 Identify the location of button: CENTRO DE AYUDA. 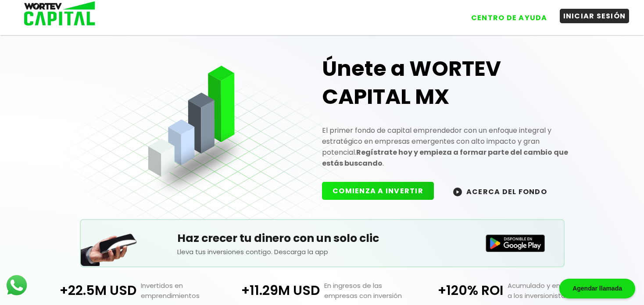
(509, 18).